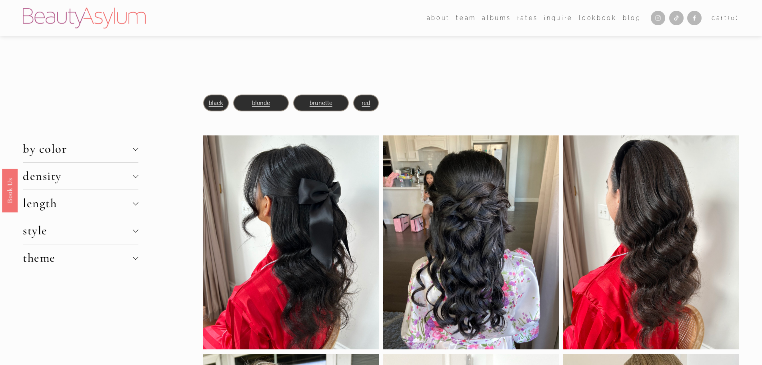  What do you see at coordinates (695, 18) in the screenshot?
I see `a: Facebook` at bounding box center [695, 18].